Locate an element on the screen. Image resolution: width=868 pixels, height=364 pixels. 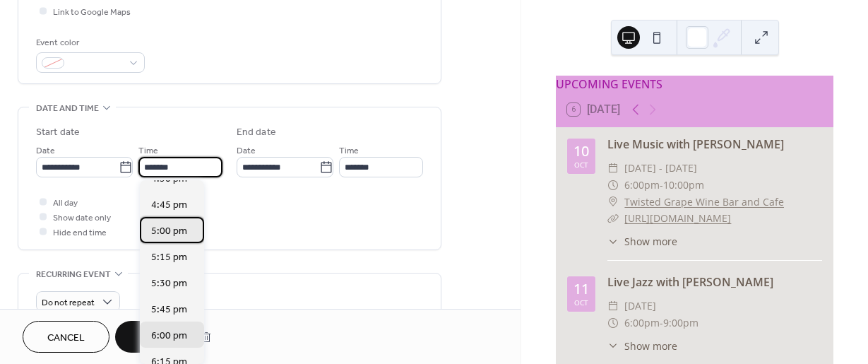
span: Date and time is located at coordinates (67, 108).